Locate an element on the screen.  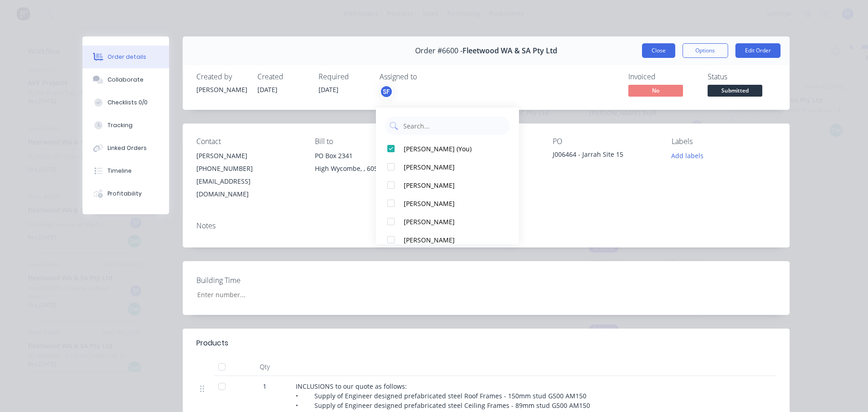
span: Fleetwood WA & SA Pty Ltd is located at coordinates (510, 51).